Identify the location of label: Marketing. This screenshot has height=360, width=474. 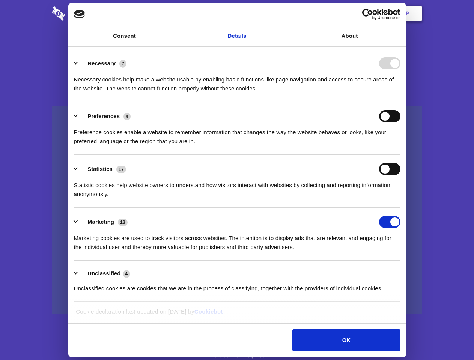
(101, 222).